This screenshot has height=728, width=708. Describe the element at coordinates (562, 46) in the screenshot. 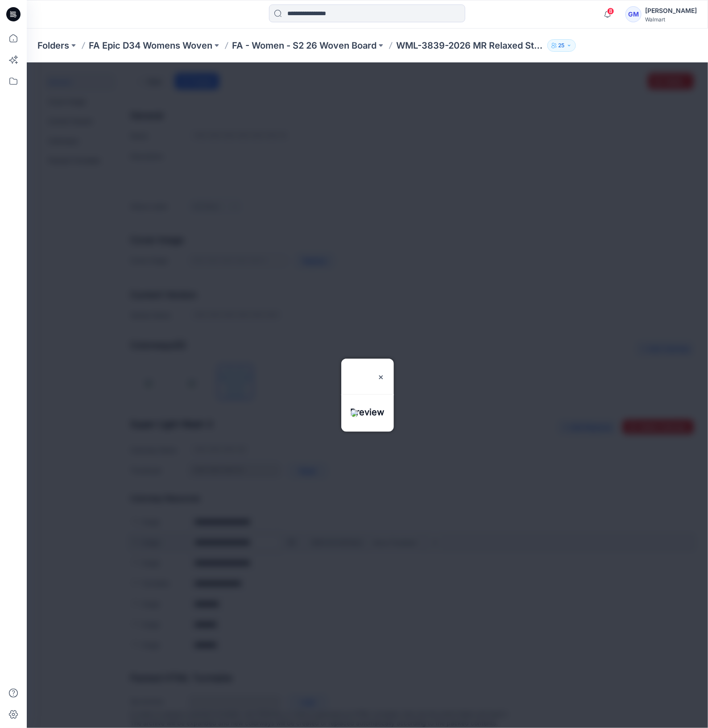

I see `button: 25` at that location.